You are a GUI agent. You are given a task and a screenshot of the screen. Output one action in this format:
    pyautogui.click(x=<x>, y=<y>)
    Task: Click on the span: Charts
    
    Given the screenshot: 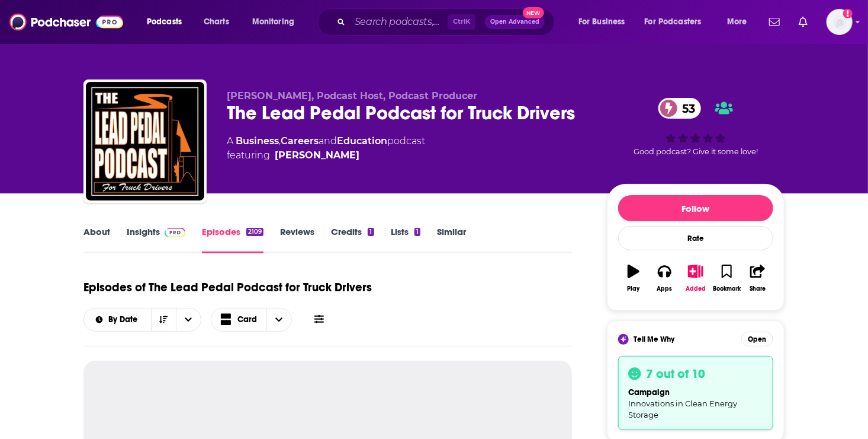 What is the action you would take?
    pyautogui.click(x=217, y=22)
    